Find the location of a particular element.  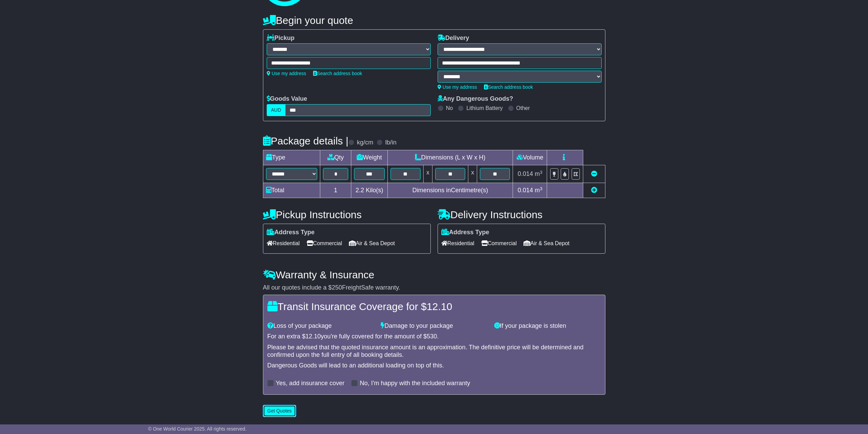

div: Loss of your package is located at coordinates (321, 326).